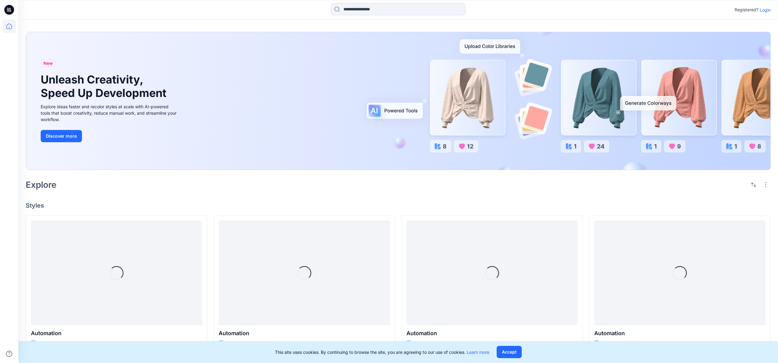  What do you see at coordinates (109, 136) in the screenshot?
I see `a: Discover more` at bounding box center [109, 136].